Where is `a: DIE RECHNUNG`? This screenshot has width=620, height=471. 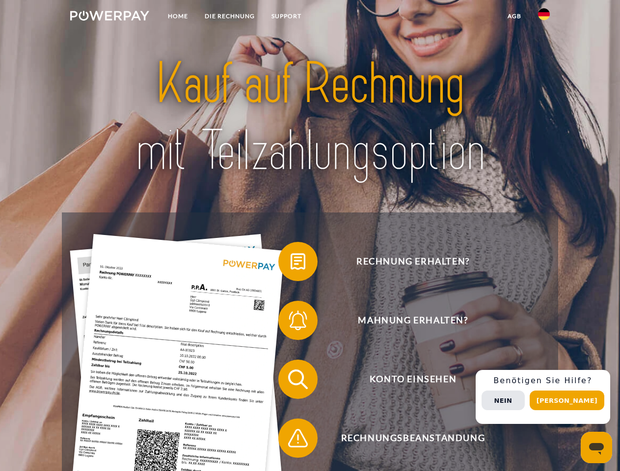
a: DIE RECHNUNG is located at coordinates (230, 16).